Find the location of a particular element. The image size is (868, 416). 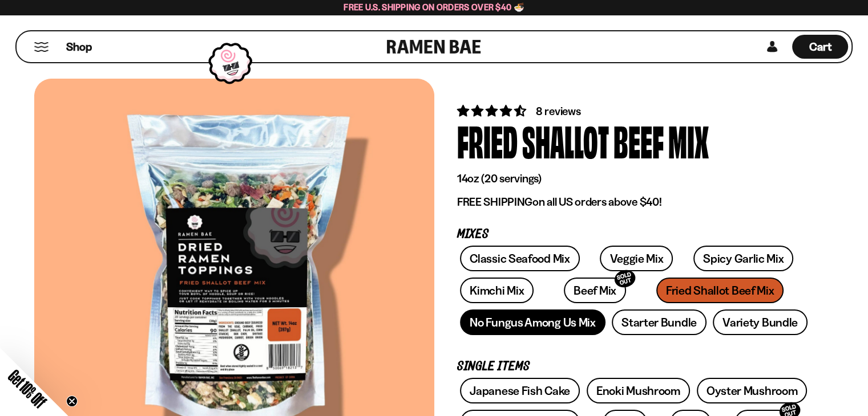

div: SOLD OUT is located at coordinates (625, 279).